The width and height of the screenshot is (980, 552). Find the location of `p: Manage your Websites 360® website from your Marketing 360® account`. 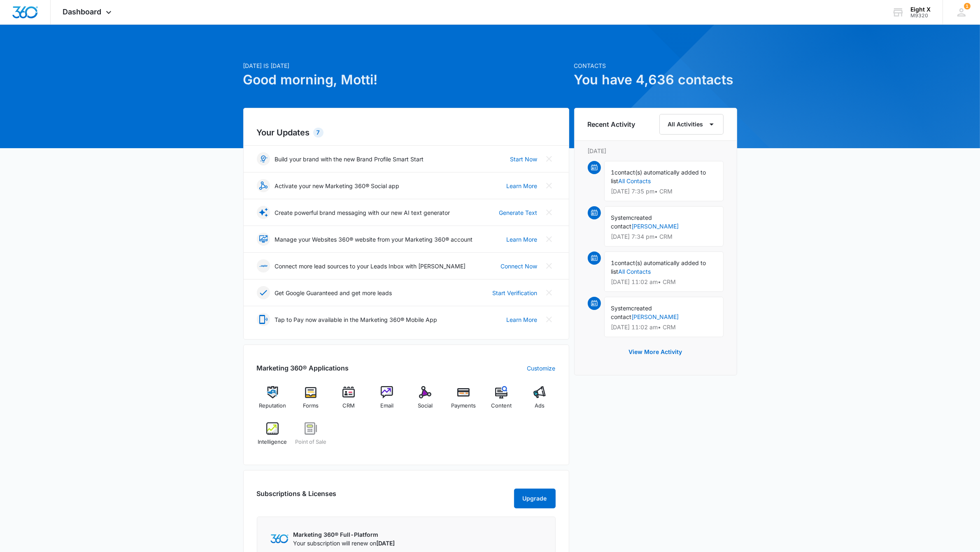

p: Manage your Websites 360® website from your Marketing 360® account is located at coordinates (374, 239).